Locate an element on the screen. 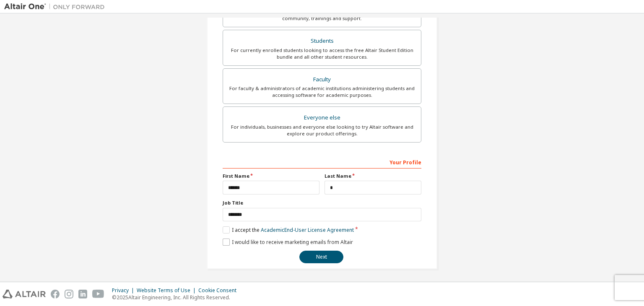 This screenshot has width=644, height=306. div: Faculty is located at coordinates (322, 80).